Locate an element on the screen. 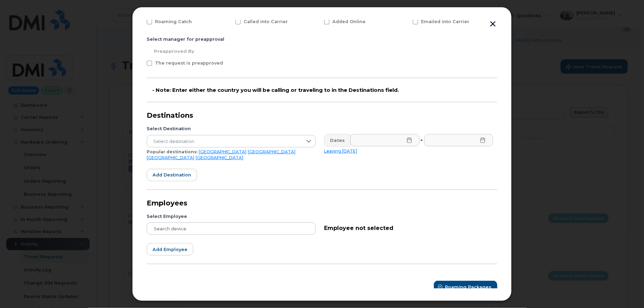  button: Add destination is located at coordinates (172, 175).